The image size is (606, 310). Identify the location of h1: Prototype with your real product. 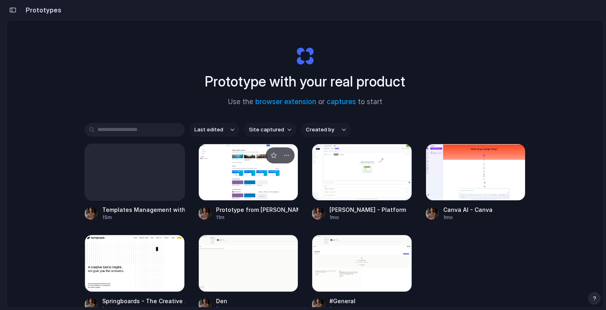
(305, 81).